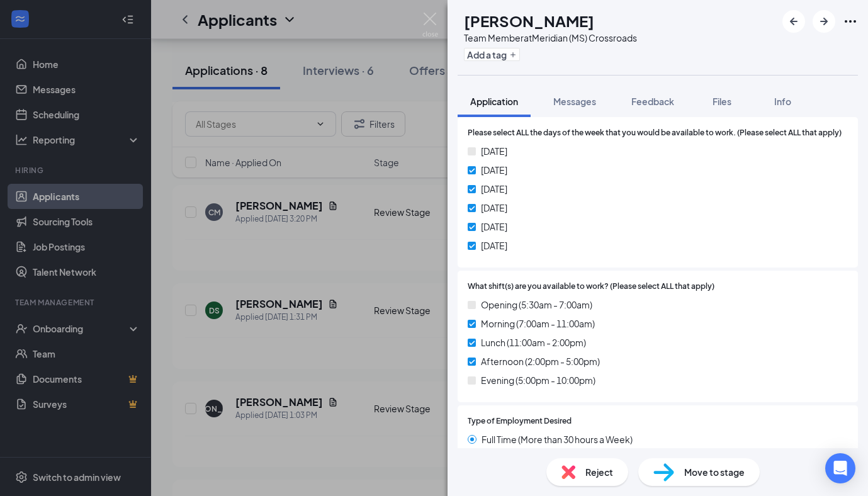 This screenshot has width=868, height=496. What do you see at coordinates (533, 343) in the screenshot?
I see `span: Lunch (11:00am - 2:00pm)` at bounding box center [533, 343].